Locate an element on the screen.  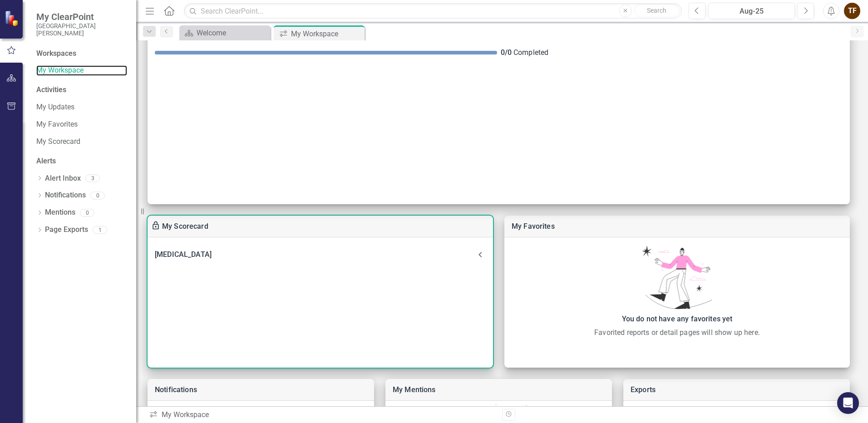
a: My Updates is located at coordinates (82, 107).